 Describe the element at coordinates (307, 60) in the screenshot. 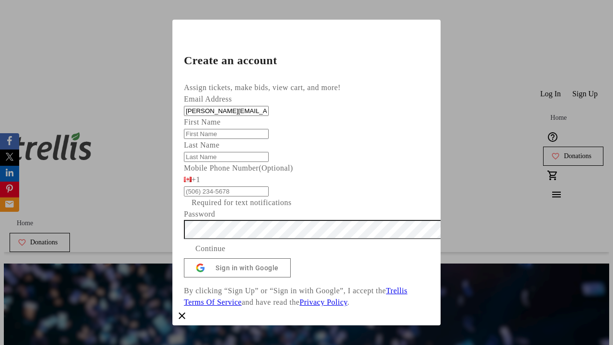

I see `h2: Create an account` at that location.